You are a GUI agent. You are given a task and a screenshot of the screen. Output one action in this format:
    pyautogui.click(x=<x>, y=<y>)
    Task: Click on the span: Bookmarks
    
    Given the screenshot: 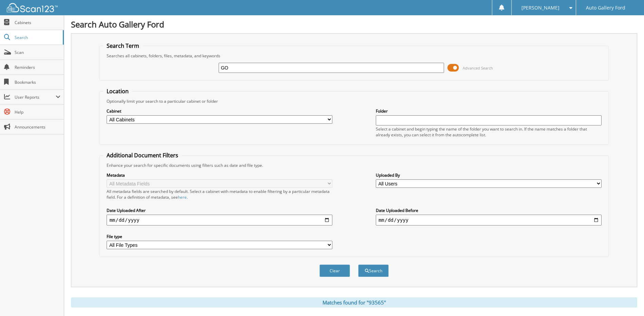 What is the action you would take?
    pyautogui.click(x=37, y=82)
    